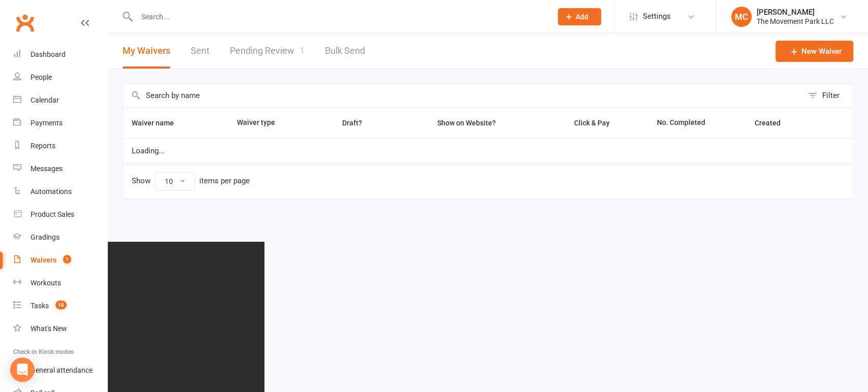 This screenshot has width=868, height=392. What do you see at coordinates (158, 123) in the screenshot?
I see `span: Waiver name` at bounding box center [158, 123].